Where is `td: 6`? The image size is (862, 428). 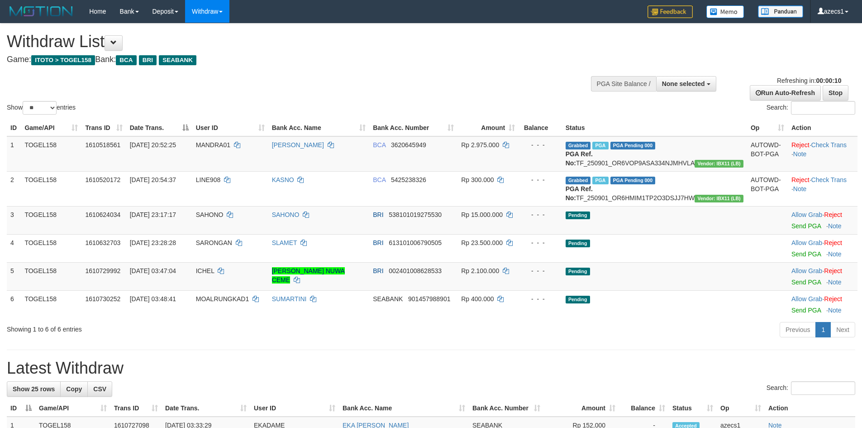
td: 6 is located at coordinates (14, 304).